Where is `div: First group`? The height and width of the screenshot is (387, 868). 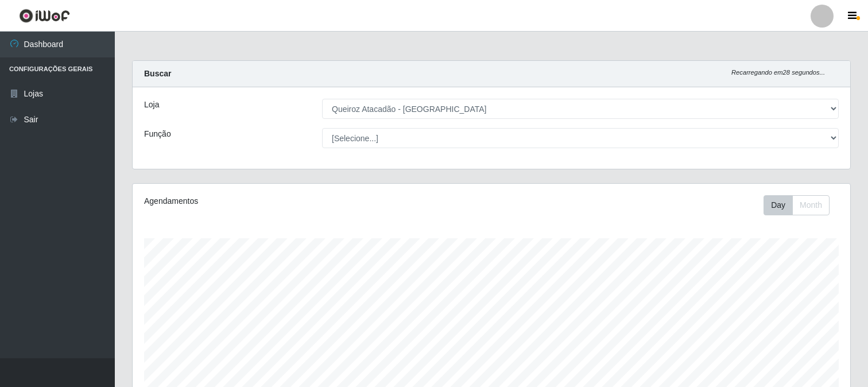
div: First group is located at coordinates (796, 205).